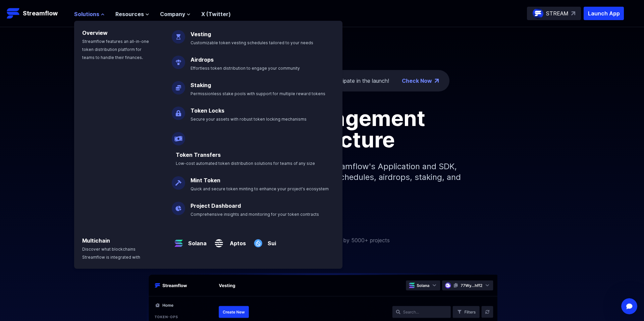  What do you see at coordinates (173, 14) in the screenshot?
I see `span: Company` at bounding box center [173, 14].